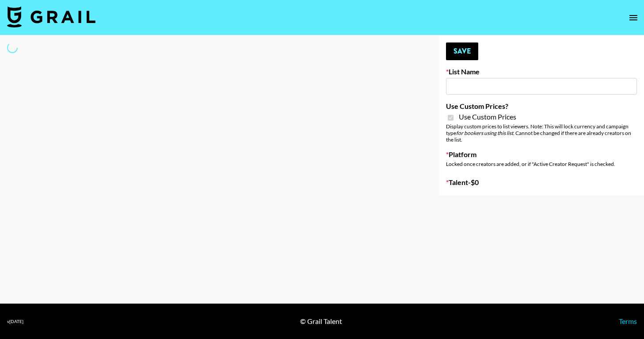 The height and width of the screenshot is (339, 644). What do you see at coordinates (542, 133) in the screenshot?
I see `div: Display custom prices to list viewers. Note: This will lock currency and campaign type . Cannot b...` at bounding box center [542, 133].